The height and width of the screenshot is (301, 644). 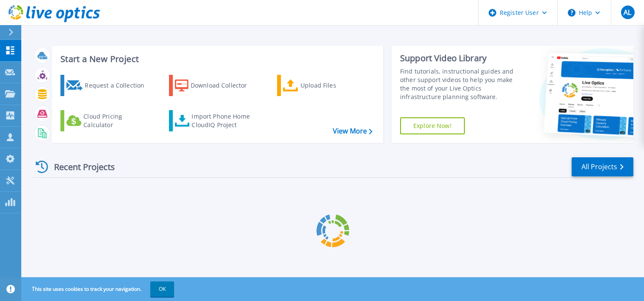 I want to click on a: Cloud Pricing Calculator, so click(x=108, y=121).